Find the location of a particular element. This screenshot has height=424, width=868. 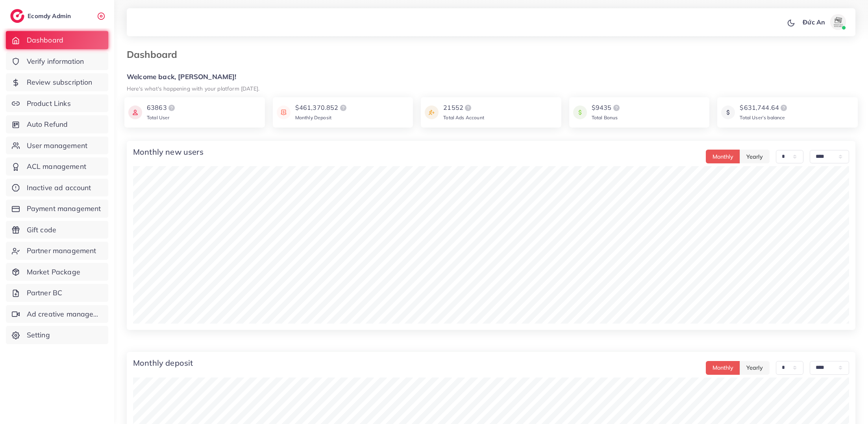

a: Verify information is located at coordinates (57, 62).